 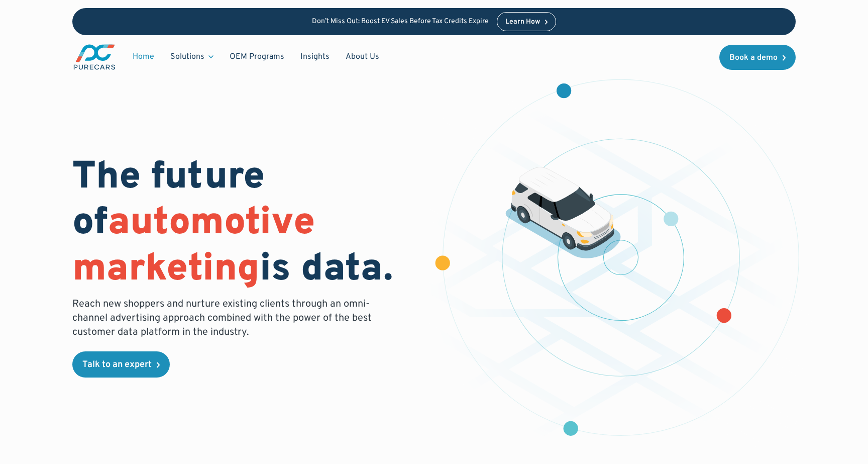 What do you see at coordinates (121, 364) in the screenshot?
I see `a: Talk to an expert` at bounding box center [121, 364].